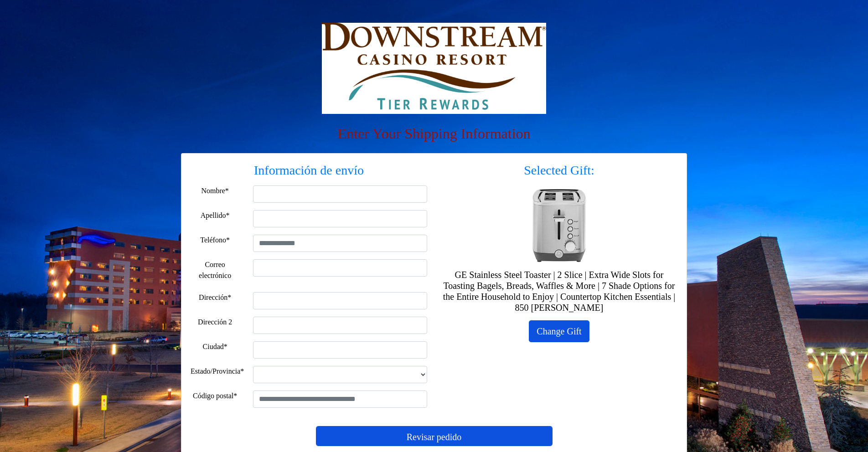 This screenshot has width=868, height=452. Describe the element at coordinates (215, 396) in the screenshot. I see `label: Código postal*` at that location.